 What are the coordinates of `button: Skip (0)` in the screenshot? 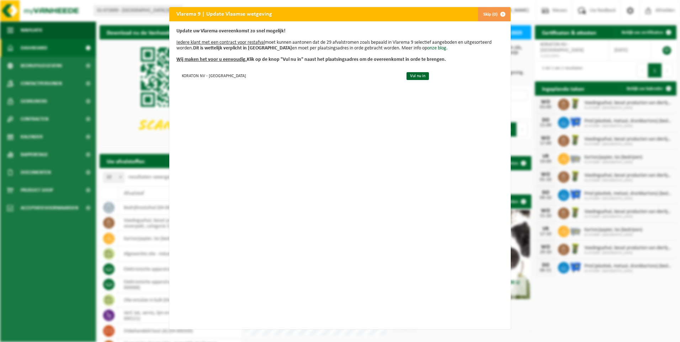 It's located at (494, 14).